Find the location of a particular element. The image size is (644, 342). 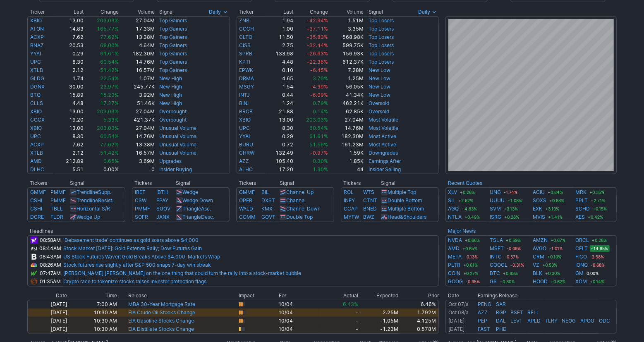

a: APLD is located at coordinates (534, 320).